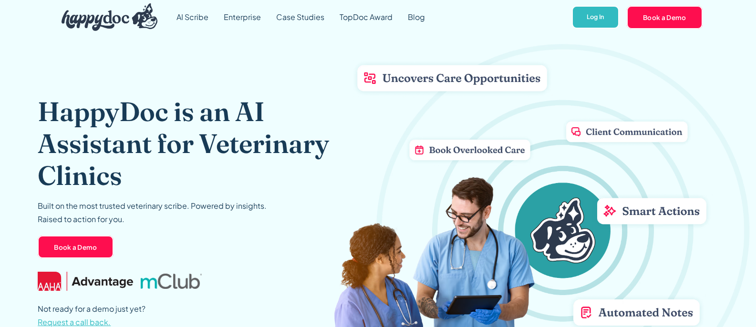 Image resolution: width=756 pixels, height=327 pixels. I want to click on img: HappyDoc Logo: A happy dog with his ear up, listening., so click(110, 17).